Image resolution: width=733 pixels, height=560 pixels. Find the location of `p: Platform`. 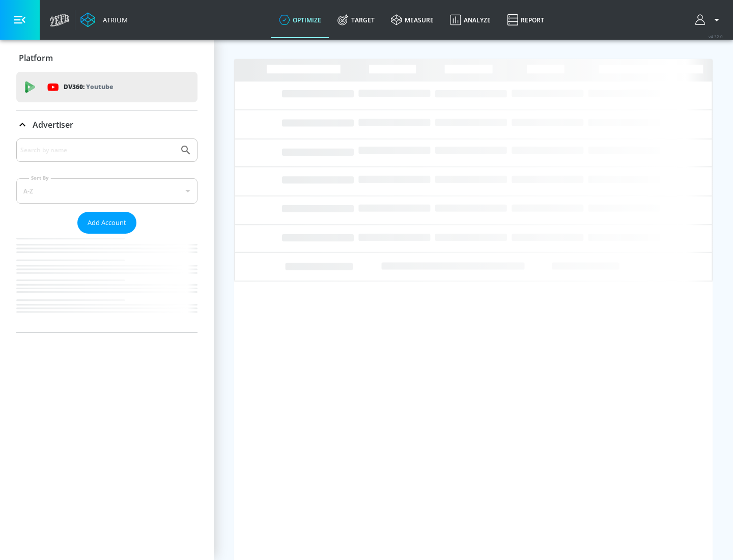

p: Platform is located at coordinates (36, 58).